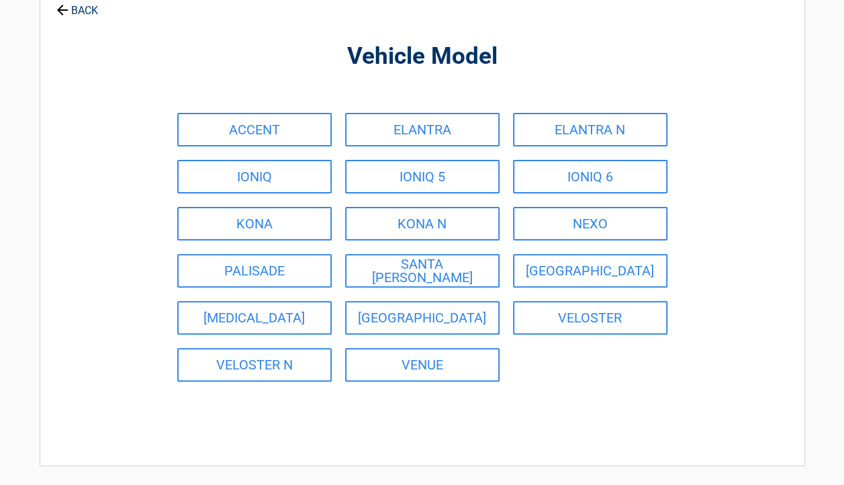 The image size is (844, 485). What do you see at coordinates (590, 130) in the screenshot?
I see `a: ELANTRA N` at bounding box center [590, 130].